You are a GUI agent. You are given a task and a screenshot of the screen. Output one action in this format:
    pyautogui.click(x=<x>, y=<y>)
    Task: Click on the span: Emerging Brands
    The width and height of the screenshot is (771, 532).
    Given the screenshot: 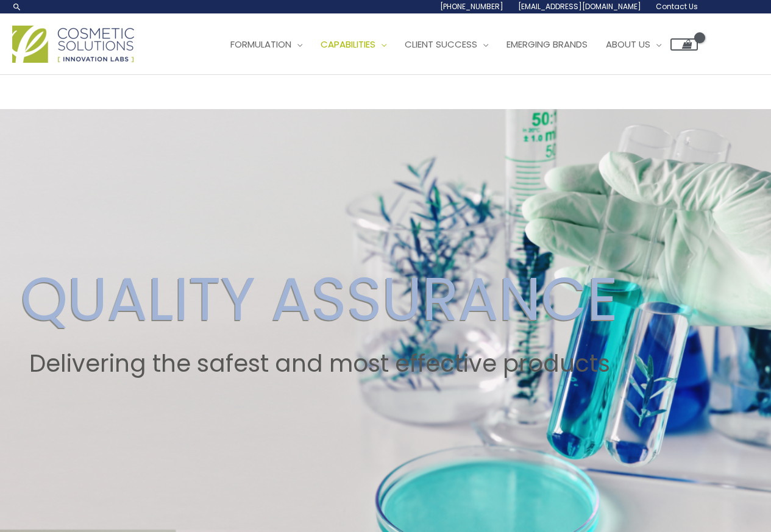 What is the action you would take?
    pyautogui.click(x=547, y=44)
    